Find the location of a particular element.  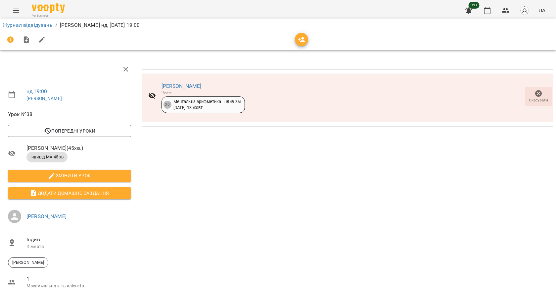

span: індивід МА 45 хв is located at coordinates (47, 157).